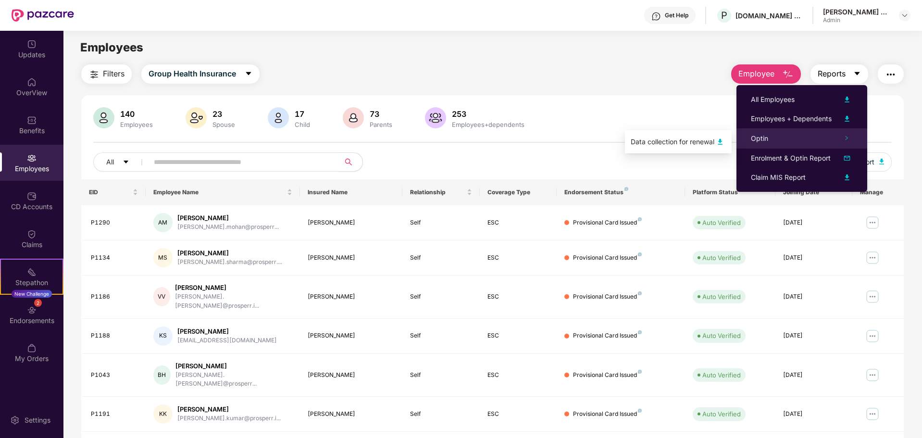 This screenshot has height=438, width=922. I want to click on div: P1191, so click(114, 414).